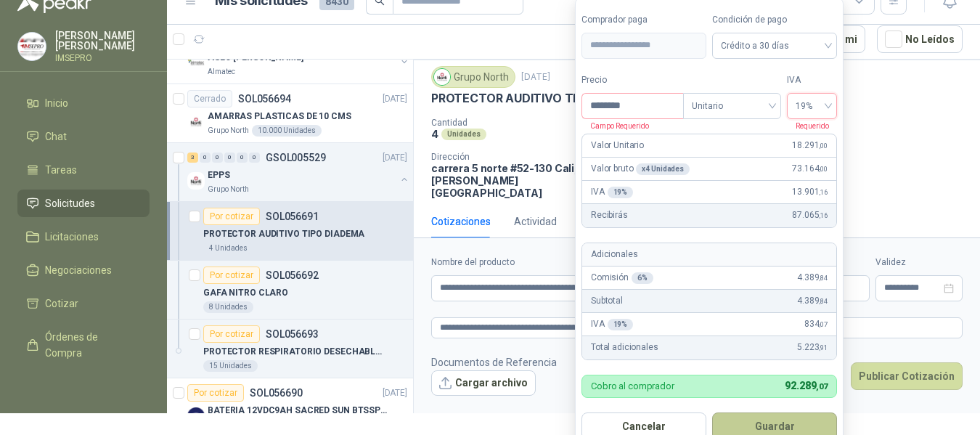 Image resolution: width=980 pixels, height=435 pixels. What do you see at coordinates (494, 362) in the screenshot?
I see `p: Documentos de Referencia` at bounding box center [494, 362].